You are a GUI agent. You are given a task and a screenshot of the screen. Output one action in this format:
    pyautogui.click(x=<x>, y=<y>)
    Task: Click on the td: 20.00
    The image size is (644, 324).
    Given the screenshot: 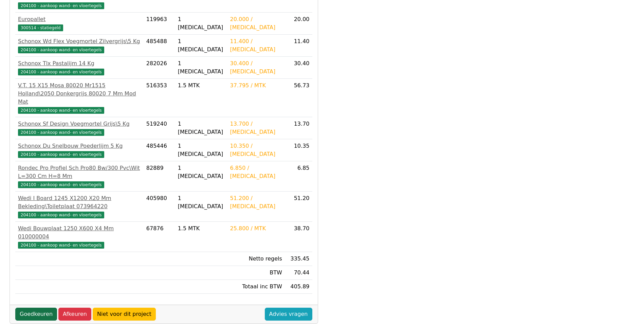 What is the action you would take?
    pyautogui.click(x=298, y=23)
    